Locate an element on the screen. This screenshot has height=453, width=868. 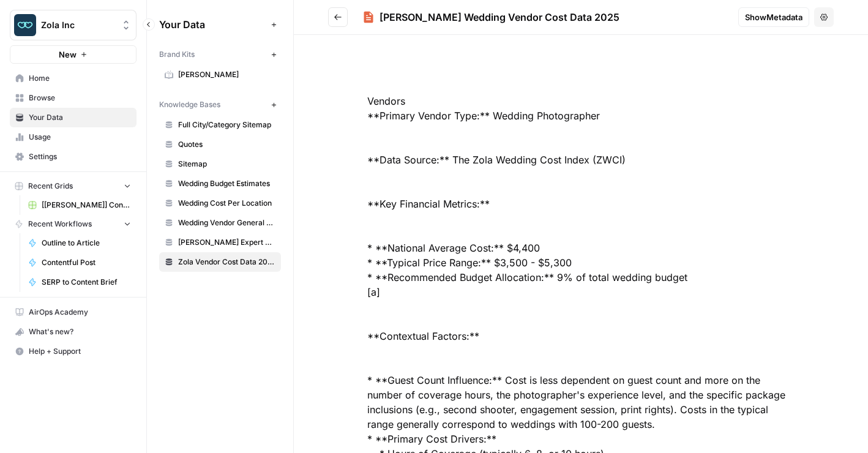
a: Wedding Vendor General Sitemap is located at coordinates (220, 223).